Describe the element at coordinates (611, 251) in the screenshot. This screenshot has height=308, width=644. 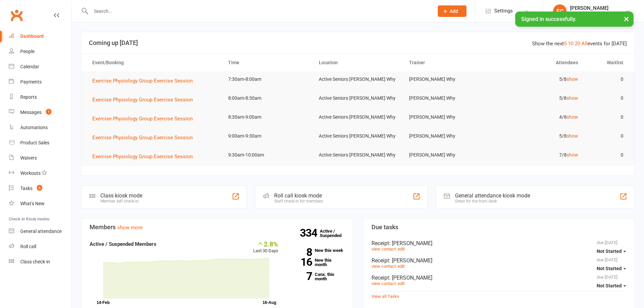
I see `button: Not Started` at that location.